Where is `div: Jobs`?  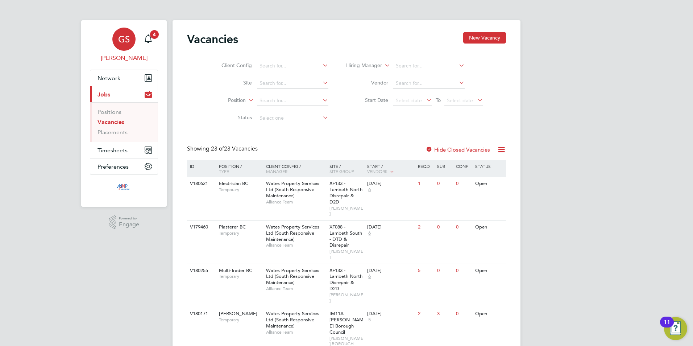 div: Jobs is located at coordinates (124, 122).